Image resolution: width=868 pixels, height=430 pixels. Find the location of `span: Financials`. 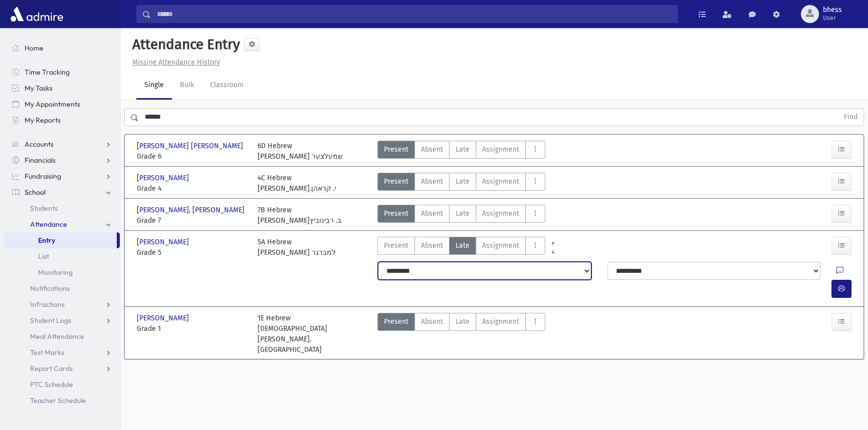

span: Financials is located at coordinates (40, 161).